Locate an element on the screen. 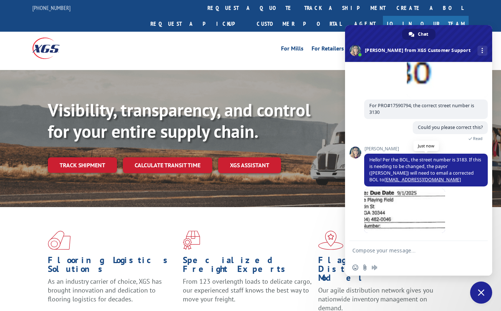 The height and width of the screenshot is (311, 501). a: Join Our Team is located at coordinates (426, 24).